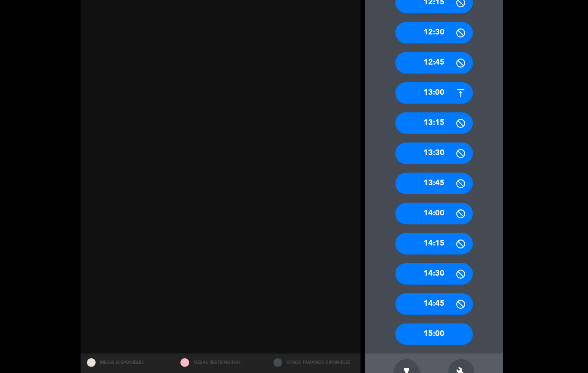 Image resolution: width=588 pixels, height=373 pixels. What do you see at coordinates (434, 244) in the screenshot?
I see `div: 14:15` at bounding box center [434, 244].